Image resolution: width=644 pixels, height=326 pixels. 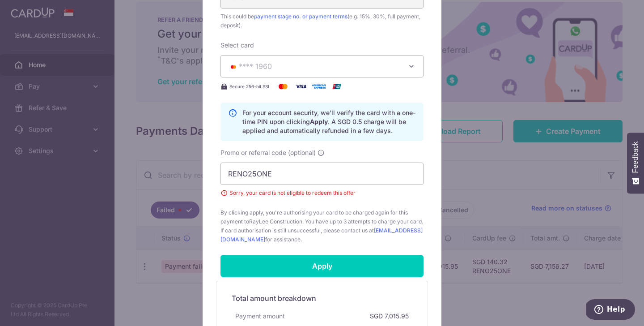 What do you see at coordinates (301, 86) in the screenshot?
I see `img: Visa` at bounding box center [301, 86].